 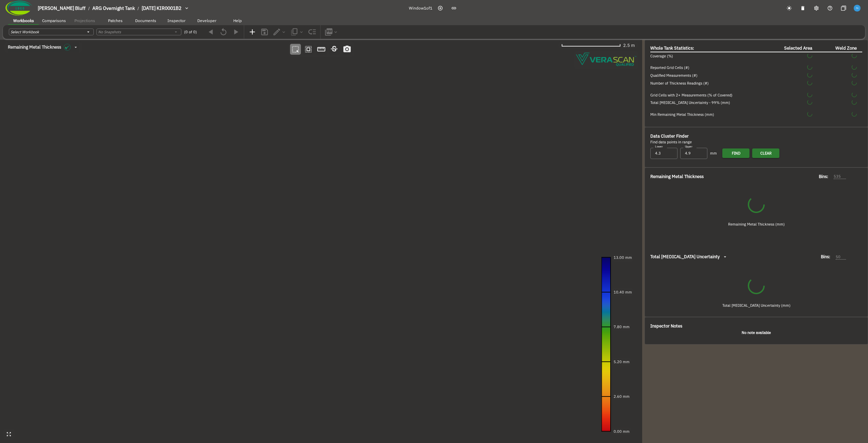 I want to click on text: 0.00 mm, so click(x=622, y=432).